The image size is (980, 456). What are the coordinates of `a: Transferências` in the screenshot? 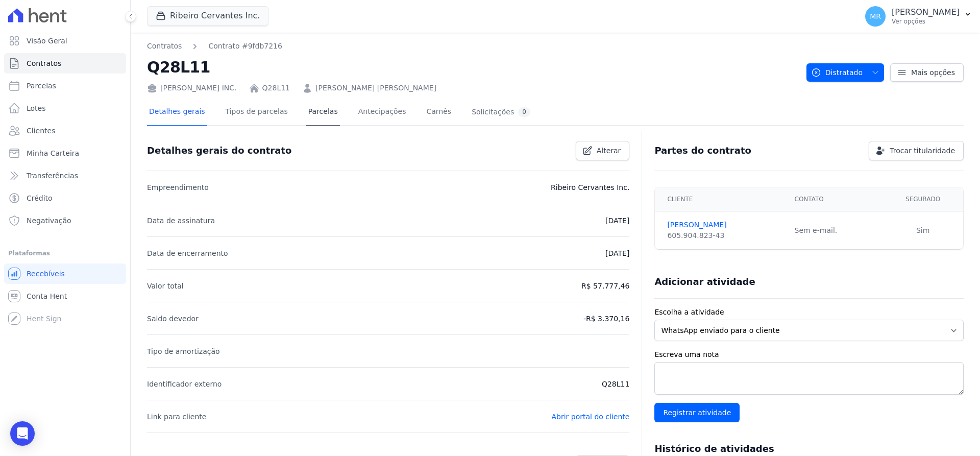 It's located at (65, 176).